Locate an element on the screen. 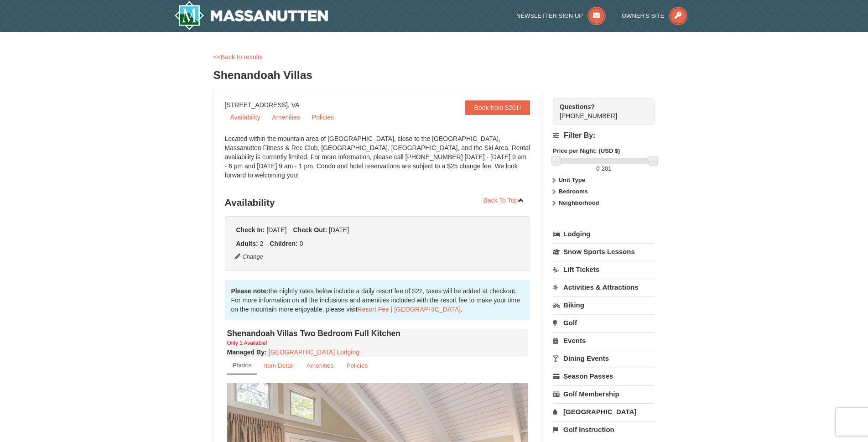 The image size is (868, 442). strong: Please note: is located at coordinates (250, 291).